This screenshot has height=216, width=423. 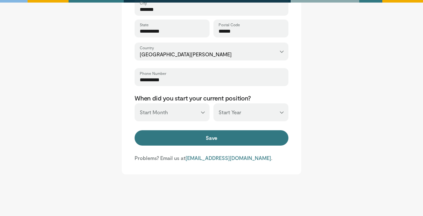 I want to click on p: When did you start your current position?, so click(x=212, y=98).